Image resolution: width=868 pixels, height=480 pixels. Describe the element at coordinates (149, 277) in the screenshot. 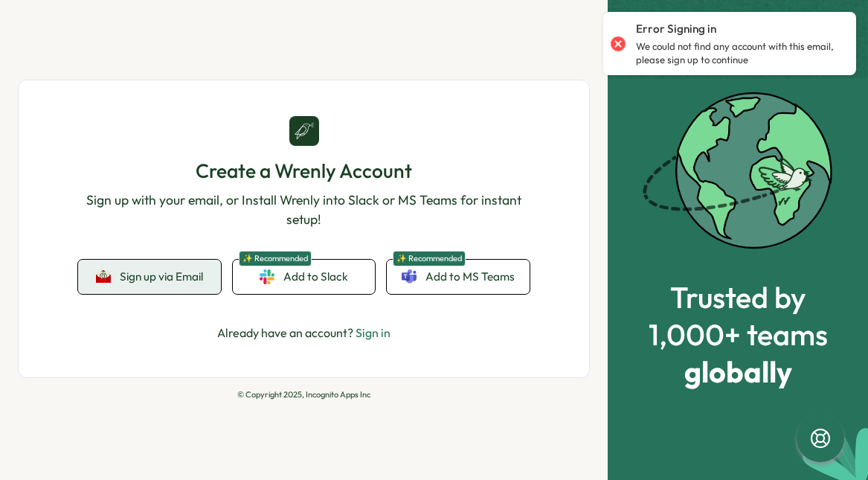

I see `button: Sign up via Email` at that location.